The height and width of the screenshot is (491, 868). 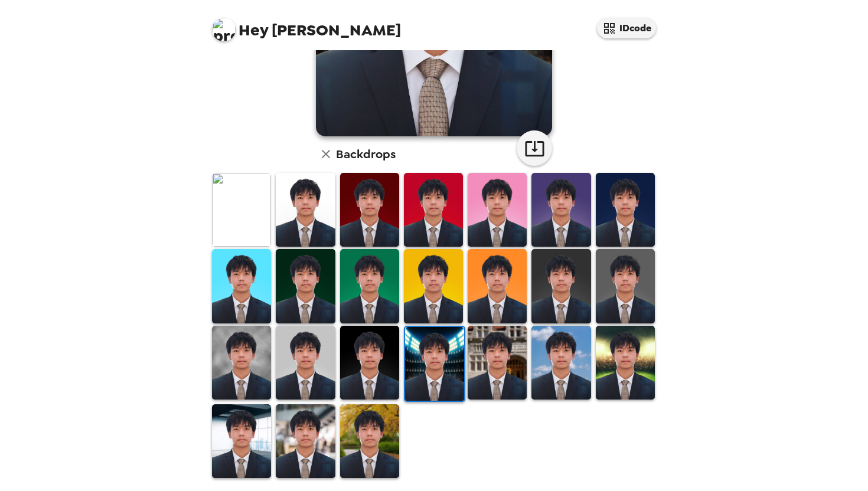 I want to click on span: Hey, so click(x=254, y=30).